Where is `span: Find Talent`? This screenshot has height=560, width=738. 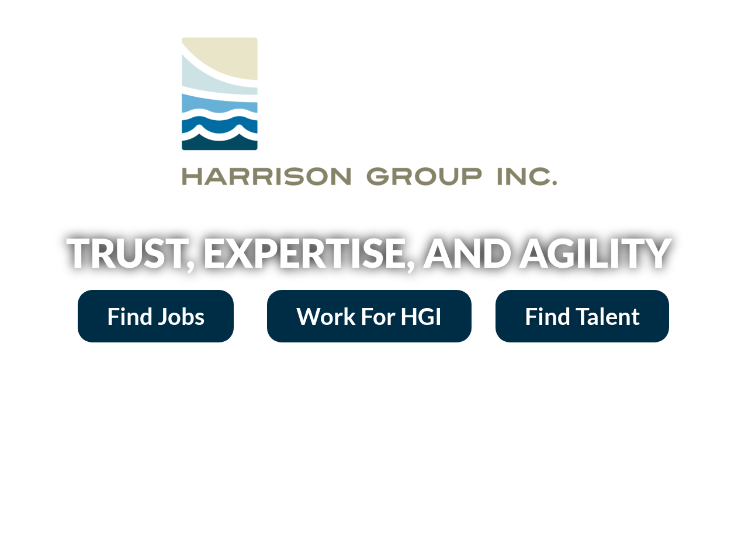 span: Find Talent is located at coordinates (581, 316).